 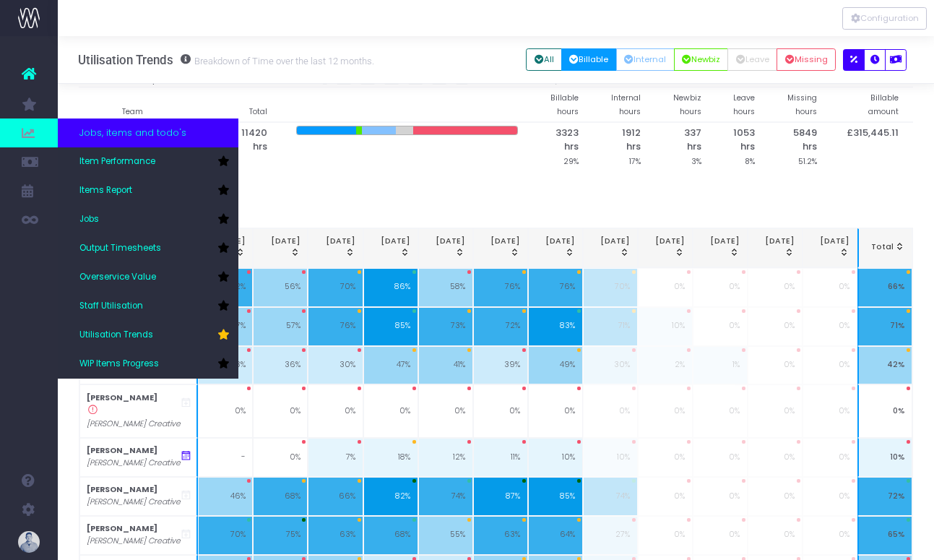 I want to click on small: Billable hours, so click(x=564, y=104).